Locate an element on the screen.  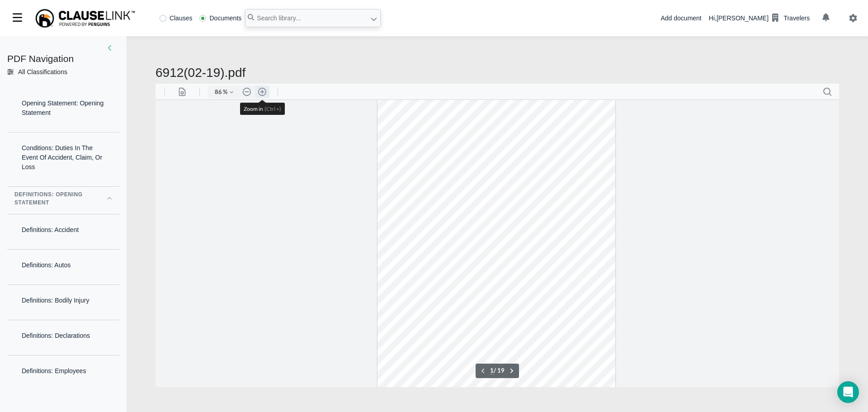
form: / 19 is located at coordinates (342, 287).